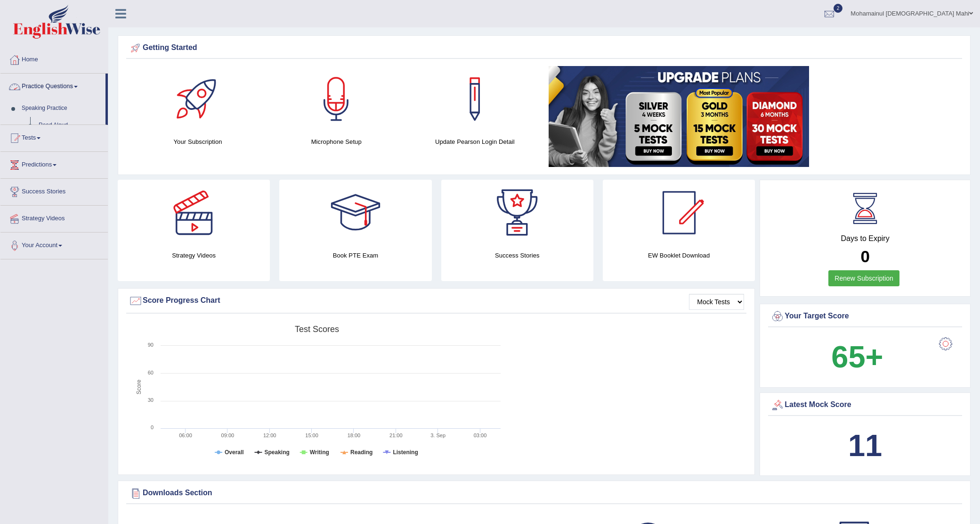 This screenshot has width=980, height=524. What do you see at coordinates (151, 372) in the screenshot?
I see `text: 60` at bounding box center [151, 372].